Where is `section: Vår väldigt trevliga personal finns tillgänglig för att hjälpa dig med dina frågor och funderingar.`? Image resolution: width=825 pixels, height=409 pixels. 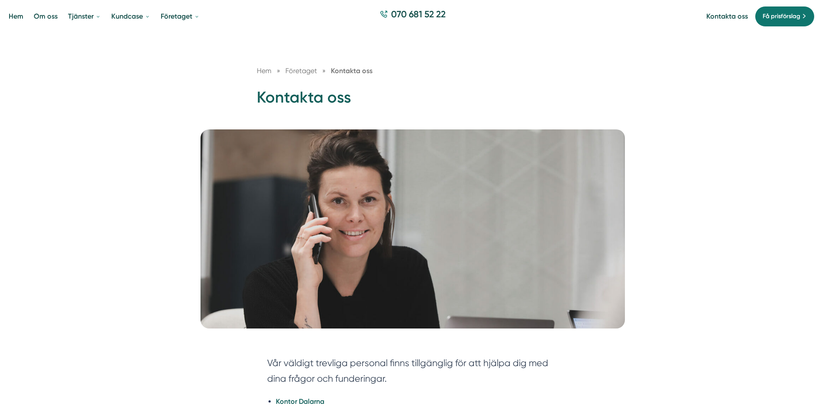 section: Vår väldigt trevliga personal finns tillgänglig för att hjälpa dig med dina frågor och funderingar. is located at coordinates (413, 373).